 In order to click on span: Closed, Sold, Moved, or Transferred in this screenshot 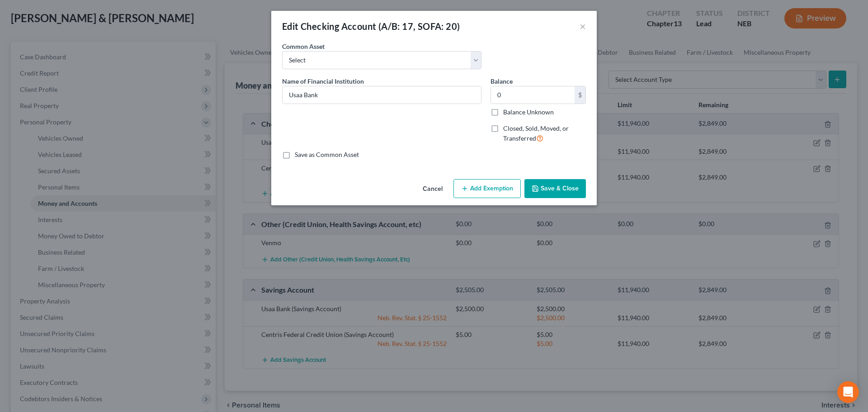, I will do `click(536, 133)`.